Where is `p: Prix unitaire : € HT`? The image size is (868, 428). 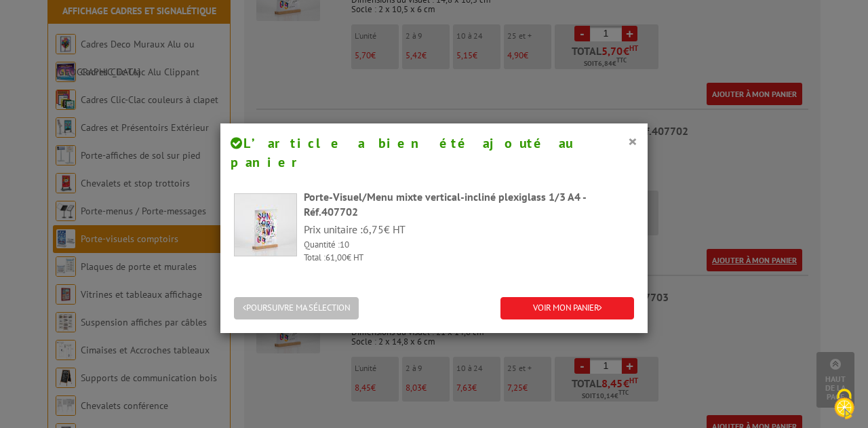 p: Prix unitaire : € HT is located at coordinates (468, 229).